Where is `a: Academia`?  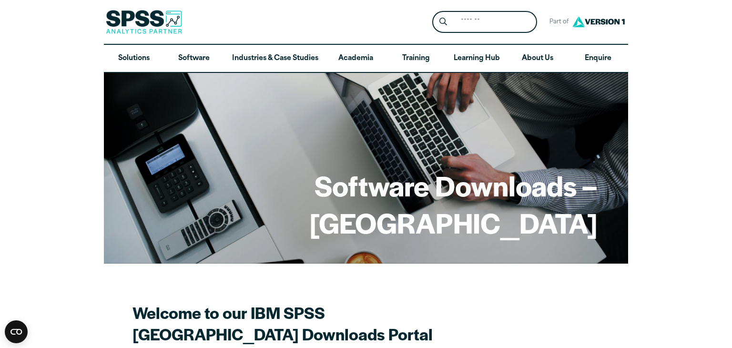 a: Academia is located at coordinates (356, 59).